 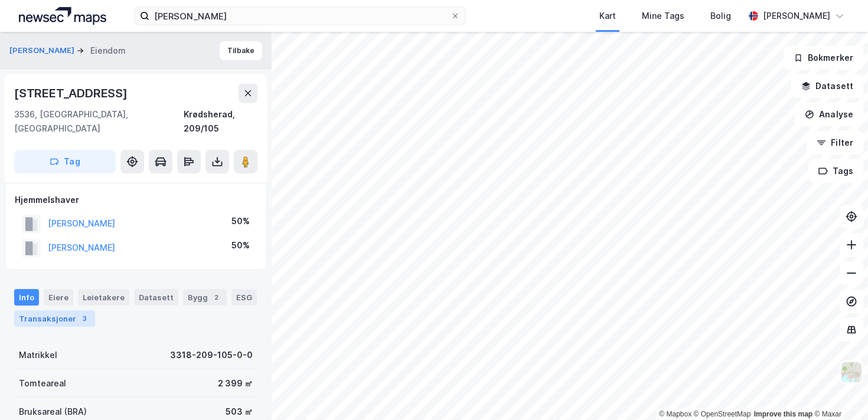 What do you see at coordinates (65, 162) in the screenshot?
I see `button: Tag` at bounding box center [65, 162].